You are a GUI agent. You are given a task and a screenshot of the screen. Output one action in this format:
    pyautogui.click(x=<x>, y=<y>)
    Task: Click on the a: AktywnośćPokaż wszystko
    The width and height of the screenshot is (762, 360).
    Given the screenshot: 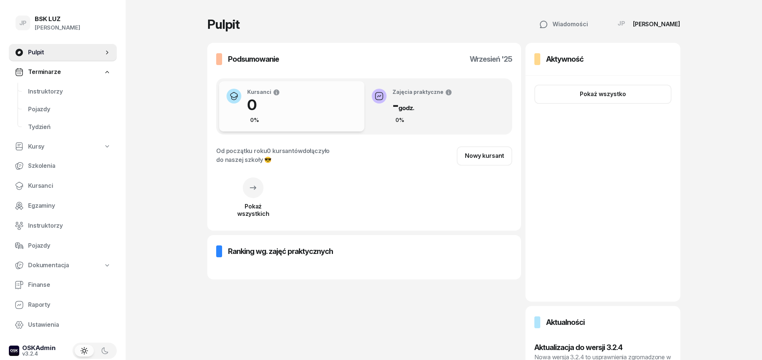 What is the action you would take?
    pyautogui.click(x=602, y=172)
    